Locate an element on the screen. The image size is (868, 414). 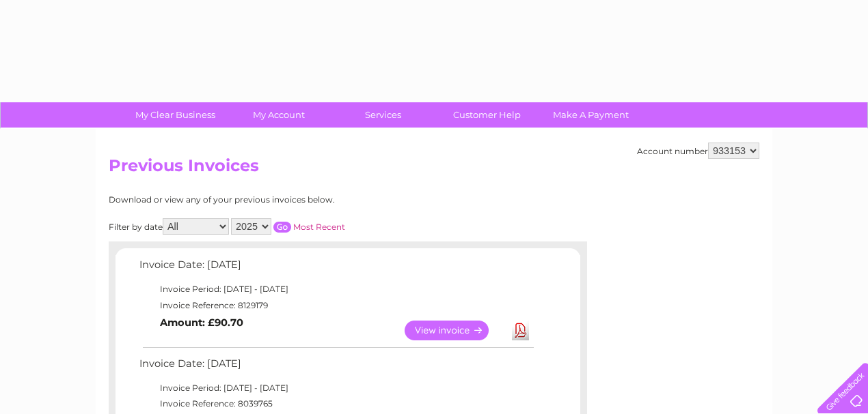
a: Make A Payment is located at coordinates (590, 115).